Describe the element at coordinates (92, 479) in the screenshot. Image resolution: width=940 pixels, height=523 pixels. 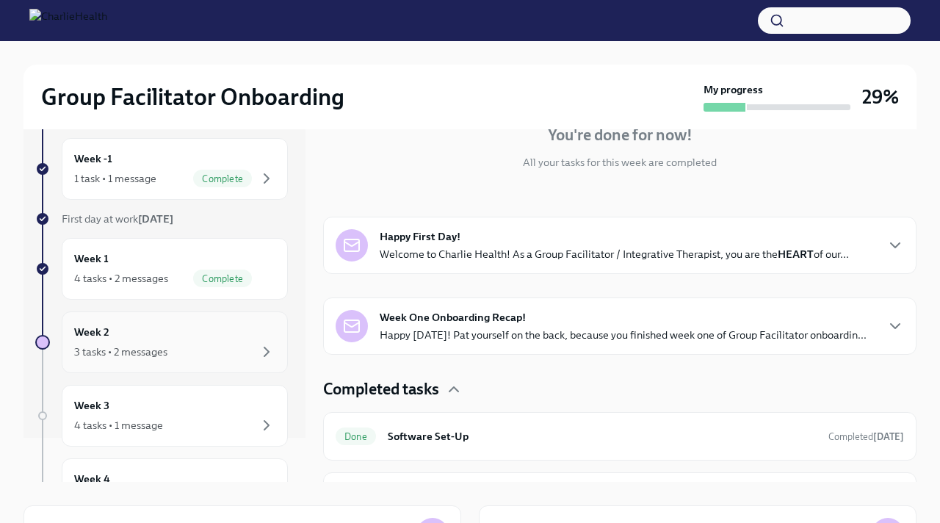
I see `h6: Week 4` at that location.